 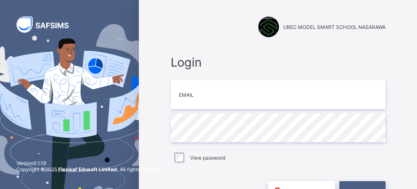 I want to click on strong: Flexisaf Edusoft Limited., so click(x=88, y=169).